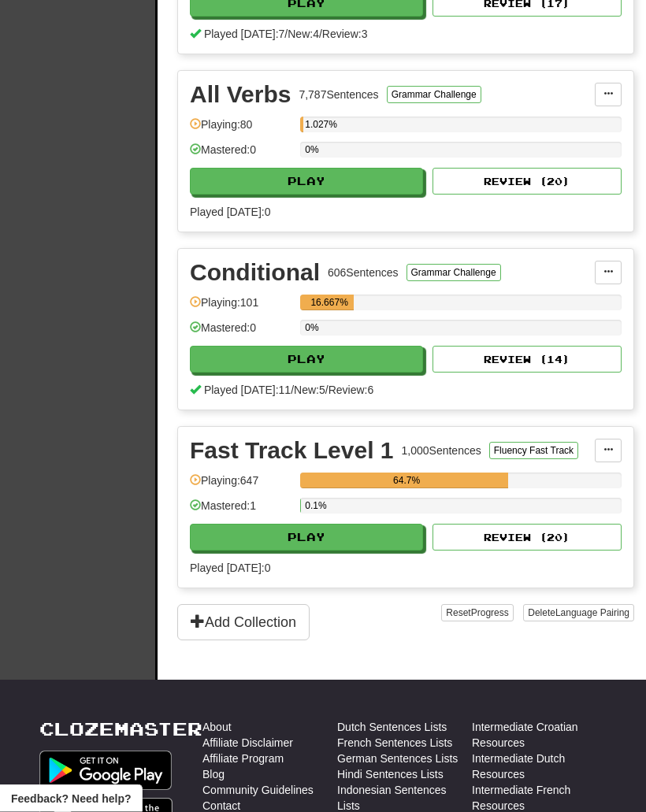  What do you see at coordinates (213, 774) in the screenshot?
I see `a: Blog` at bounding box center [213, 774].